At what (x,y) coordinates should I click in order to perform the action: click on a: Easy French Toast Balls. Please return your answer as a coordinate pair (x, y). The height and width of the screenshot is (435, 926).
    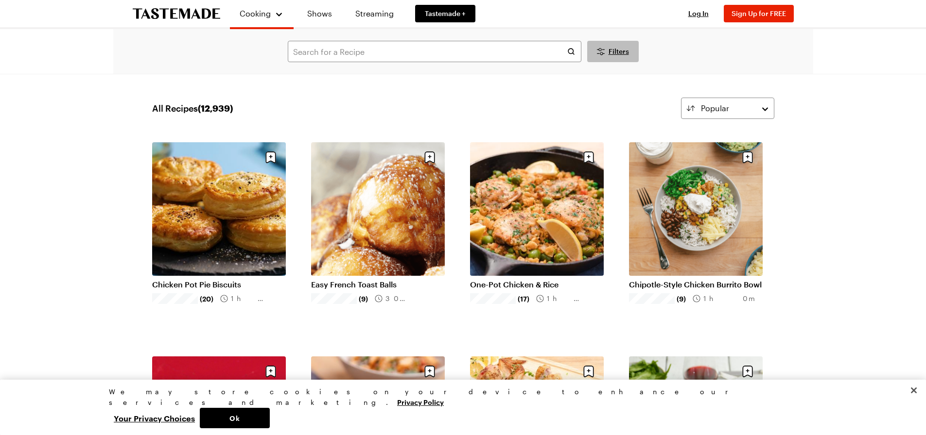
    Looking at the image, I should click on (378, 285).